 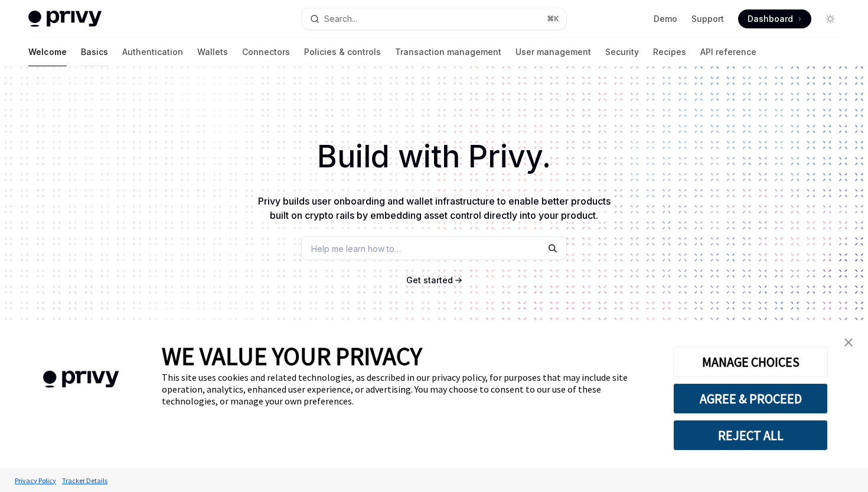 I want to click on span: Privy builds user onboarding and wallet infrastructure to enable better products built on crypto ..., so click(x=434, y=208).